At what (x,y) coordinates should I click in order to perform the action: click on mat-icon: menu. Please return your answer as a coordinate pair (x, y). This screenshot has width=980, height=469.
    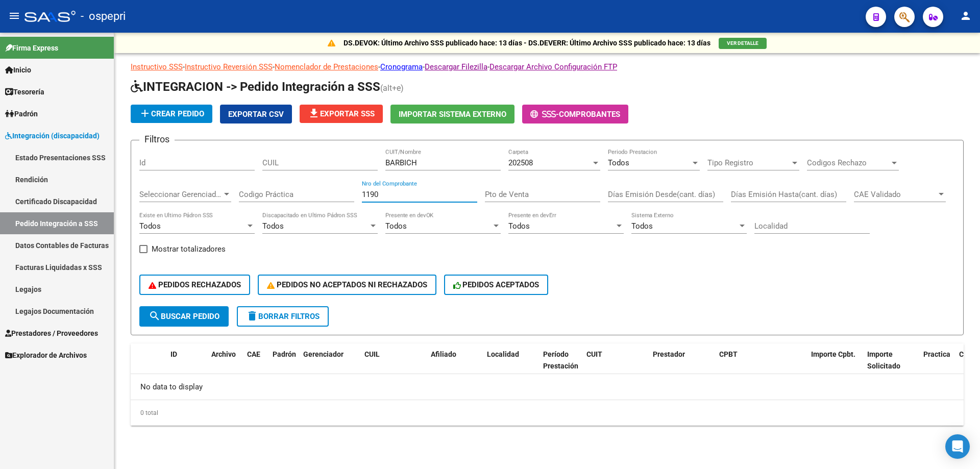
    Looking at the image, I should click on (14, 16).